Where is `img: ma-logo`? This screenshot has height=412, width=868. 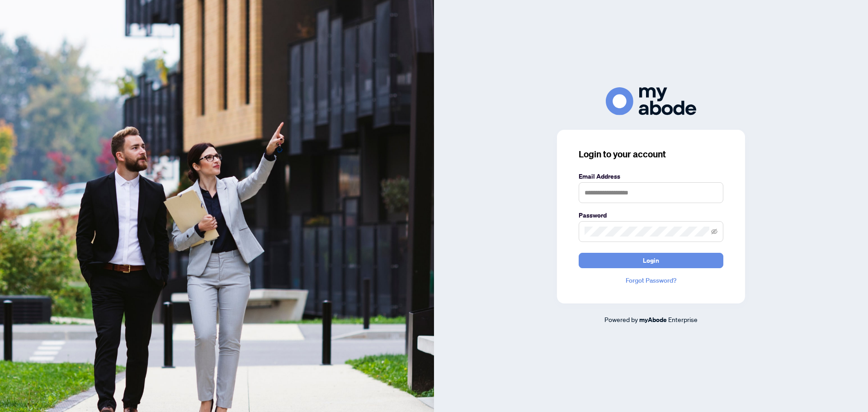 img: ma-logo is located at coordinates (651, 101).